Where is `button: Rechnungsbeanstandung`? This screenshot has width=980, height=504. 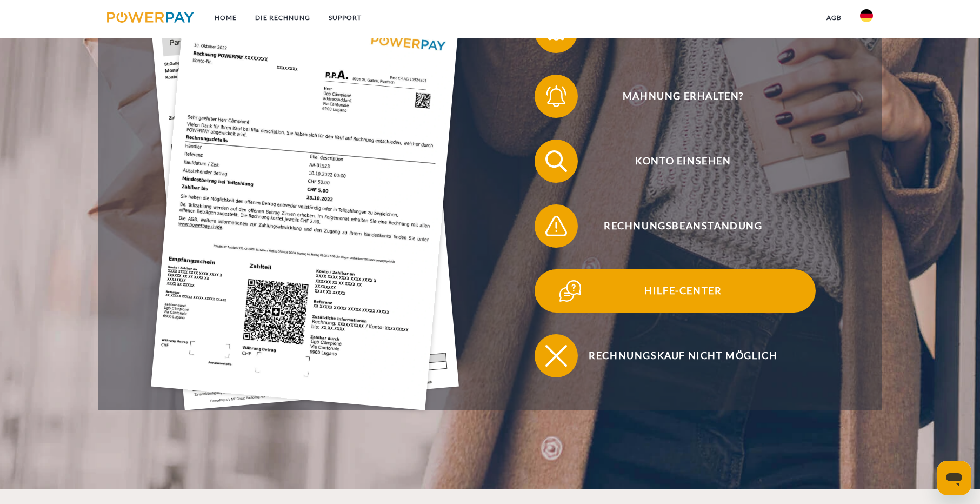 button: Rechnungsbeanstandung is located at coordinates (675, 226).